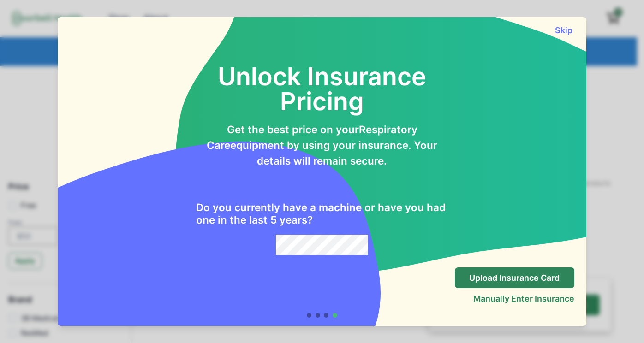 This screenshot has width=644, height=343. I want to click on button: Manually Enter Insurance, so click(524, 298).